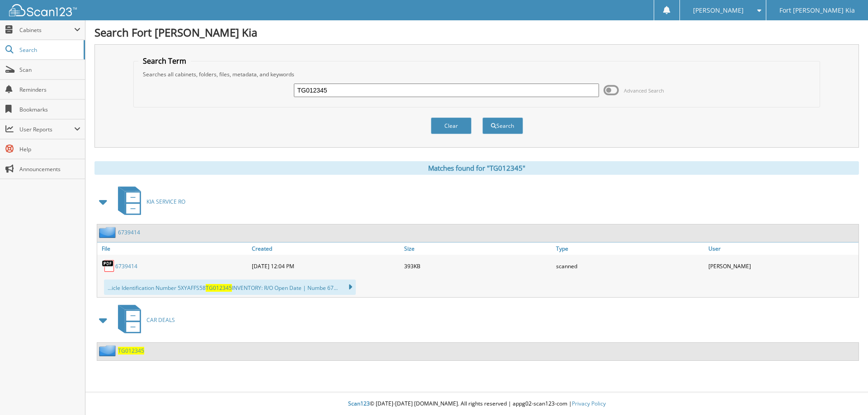 The image size is (868, 415). Describe the element at coordinates (50, 89) in the screenshot. I see `span: Reminders` at that location.